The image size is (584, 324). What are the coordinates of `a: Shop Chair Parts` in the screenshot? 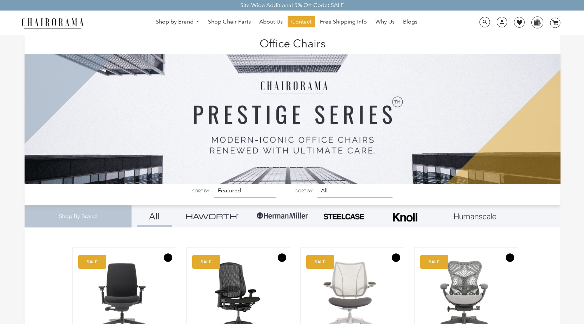 It's located at (229, 22).